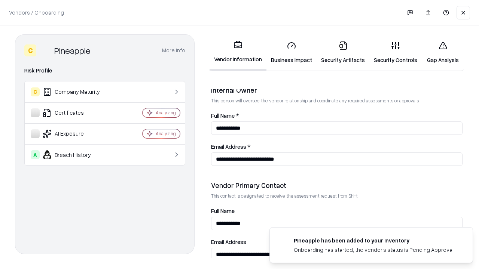  Describe the element at coordinates (337, 211) in the screenshot. I see `label: Full Name` at that location.